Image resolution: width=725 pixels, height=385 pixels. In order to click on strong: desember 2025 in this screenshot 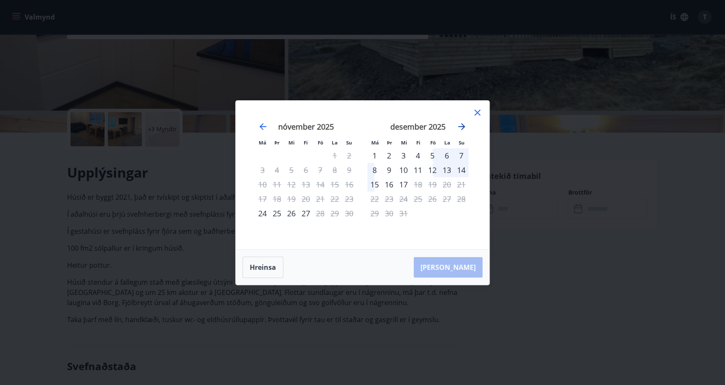, I will do `click(418, 127)`.